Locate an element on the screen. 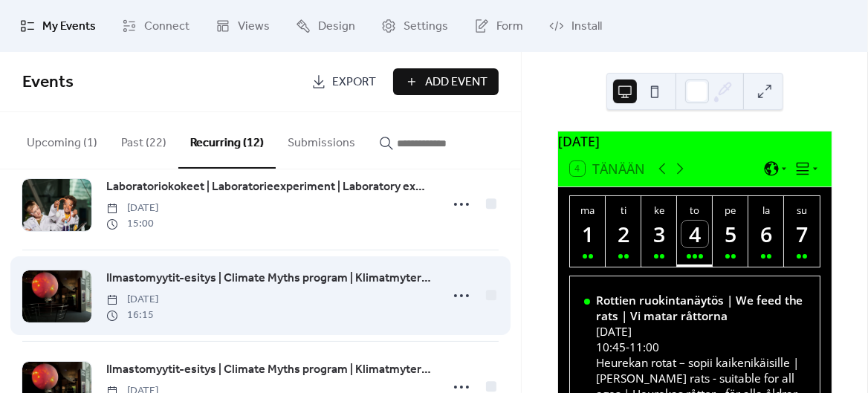 The height and width of the screenshot is (393, 868). span: 15:00 is located at coordinates (133, 223).